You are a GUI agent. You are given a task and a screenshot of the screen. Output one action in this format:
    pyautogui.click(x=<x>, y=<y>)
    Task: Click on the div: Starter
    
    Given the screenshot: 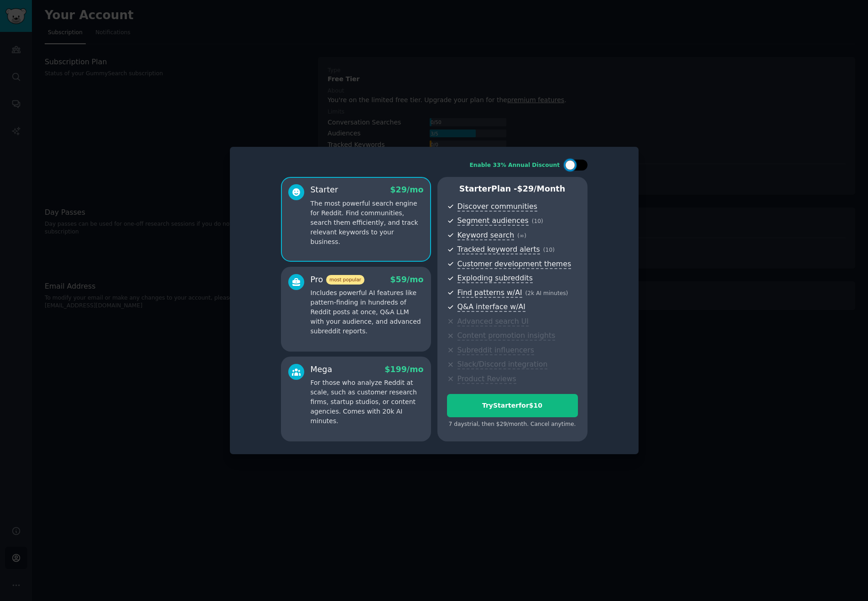 What is the action you would take?
    pyautogui.click(x=324, y=190)
    